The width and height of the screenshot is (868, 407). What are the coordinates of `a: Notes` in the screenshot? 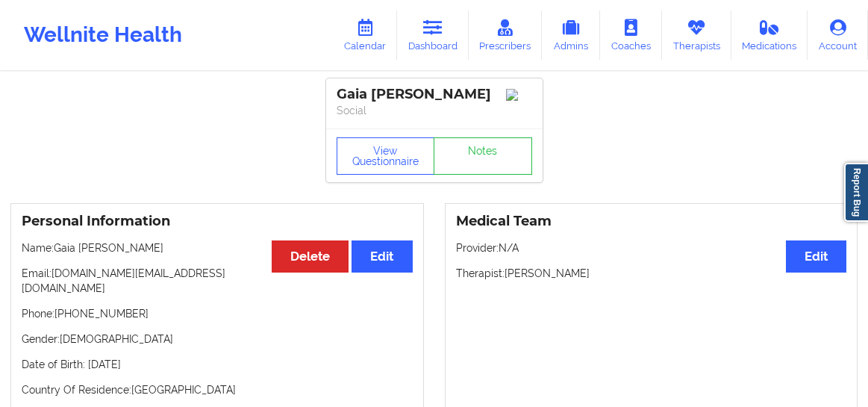 It's located at (483, 156).